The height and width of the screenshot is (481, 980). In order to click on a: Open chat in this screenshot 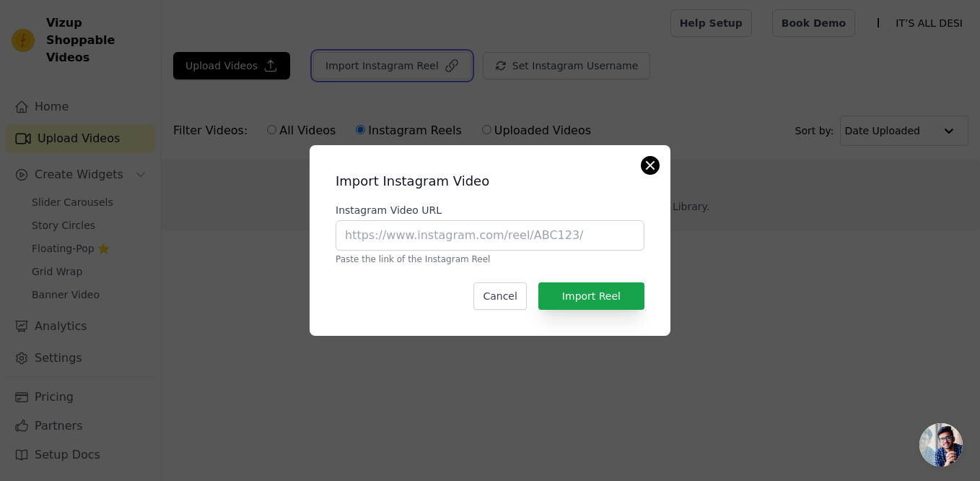, I will do `click(941, 445)`.